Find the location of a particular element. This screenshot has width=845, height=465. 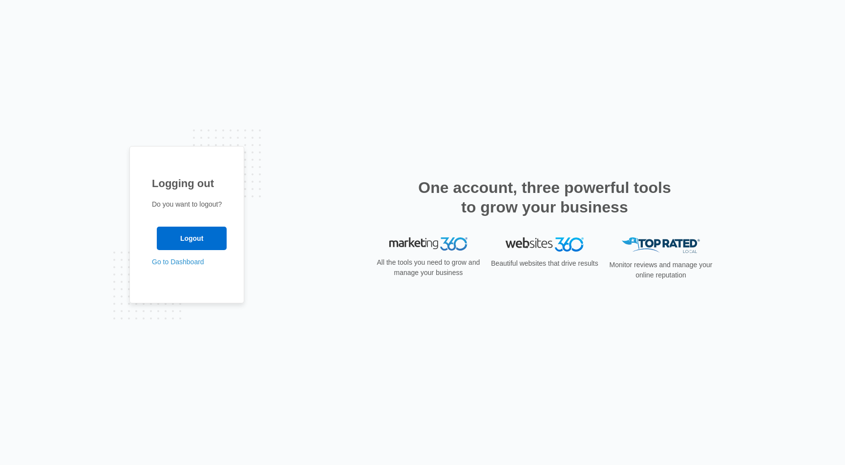

p: Do you want to logout? is located at coordinates (187, 204).